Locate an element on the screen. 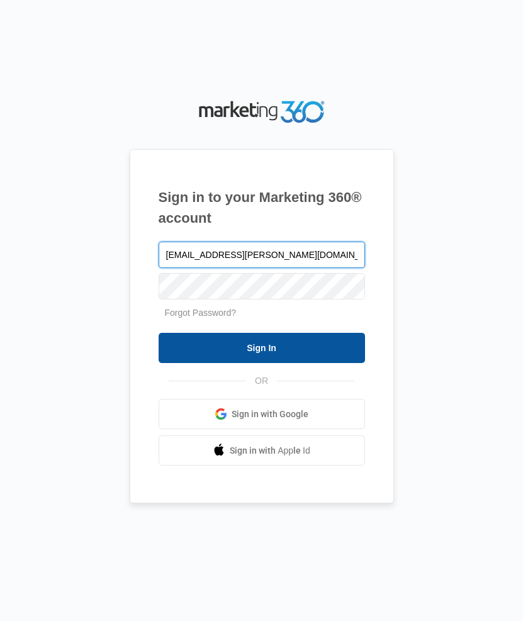 The height and width of the screenshot is (621, 523). span: OR is located at coordinates (261, 380).